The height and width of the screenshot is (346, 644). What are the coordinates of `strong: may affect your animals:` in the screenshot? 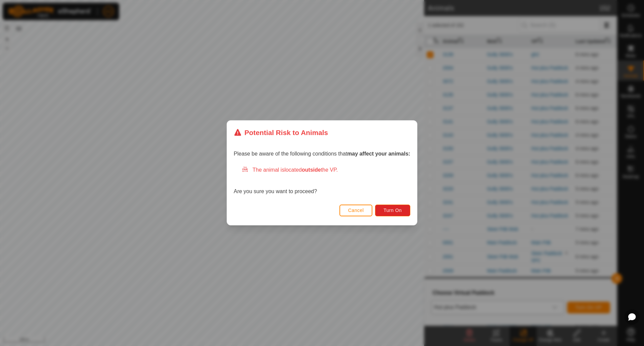 It's located at (379, 154).